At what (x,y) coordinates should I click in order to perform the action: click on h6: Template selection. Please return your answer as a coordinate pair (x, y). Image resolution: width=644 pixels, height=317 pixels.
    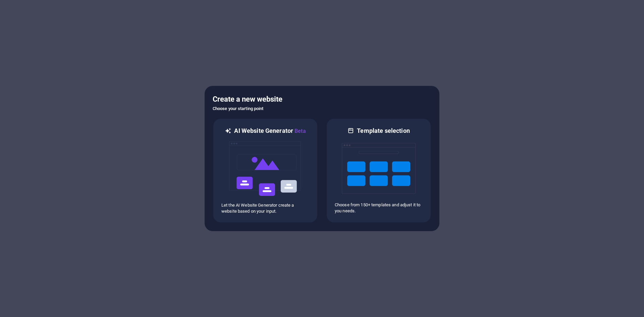
    Looking at the image, I should click on (383, 131).